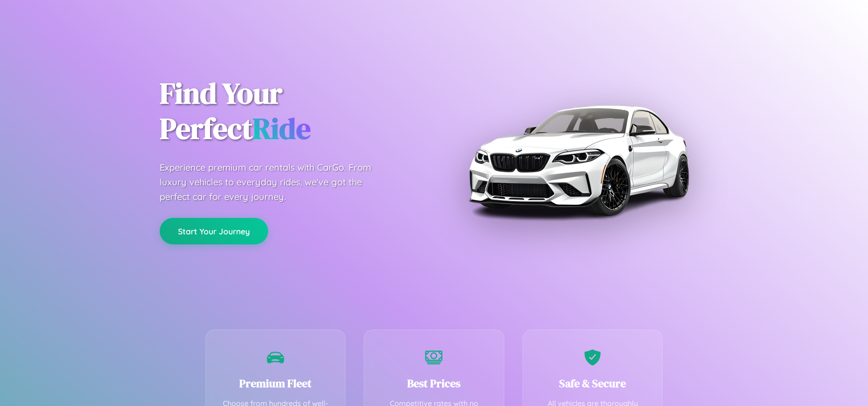 The width and height of the screenshot is (868, 406). What do you see at coordinates (578, 160) in the screenshot?
I see `img: Premium BMW car rental vehicle` at bounding box center [578, 160].